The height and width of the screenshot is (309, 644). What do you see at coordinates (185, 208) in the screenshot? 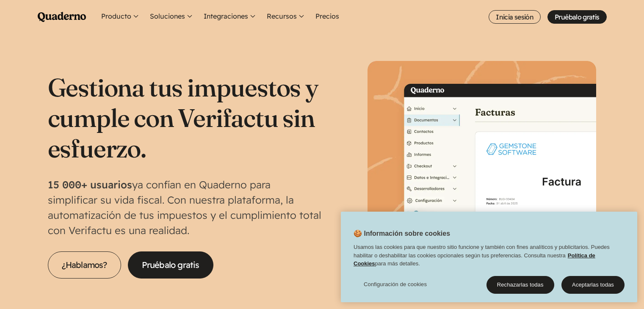
I see `p: ya confían en Quaderno para simplificar su vida fiscal. Con nuestra plataforma, la automatización...` at bounding box center [185, 208].